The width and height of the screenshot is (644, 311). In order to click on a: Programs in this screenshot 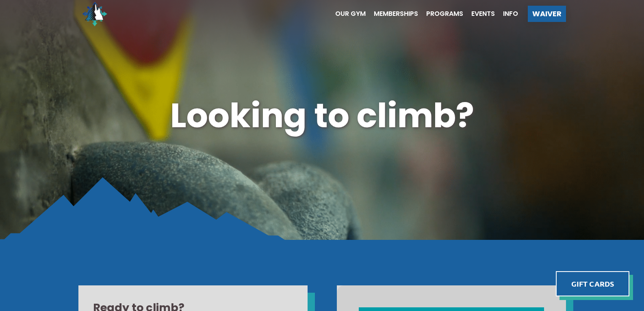, I will do `click(441, 14)`.